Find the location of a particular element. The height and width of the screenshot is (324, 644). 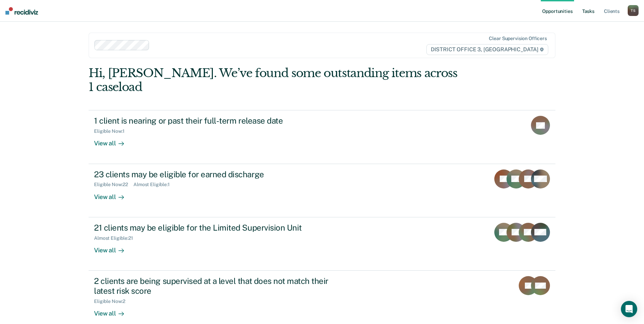

a: 23 clients may be eligible for earned dischargeEligible Now:22Almost Eligible:1View all is located at coordinates (322, 191).